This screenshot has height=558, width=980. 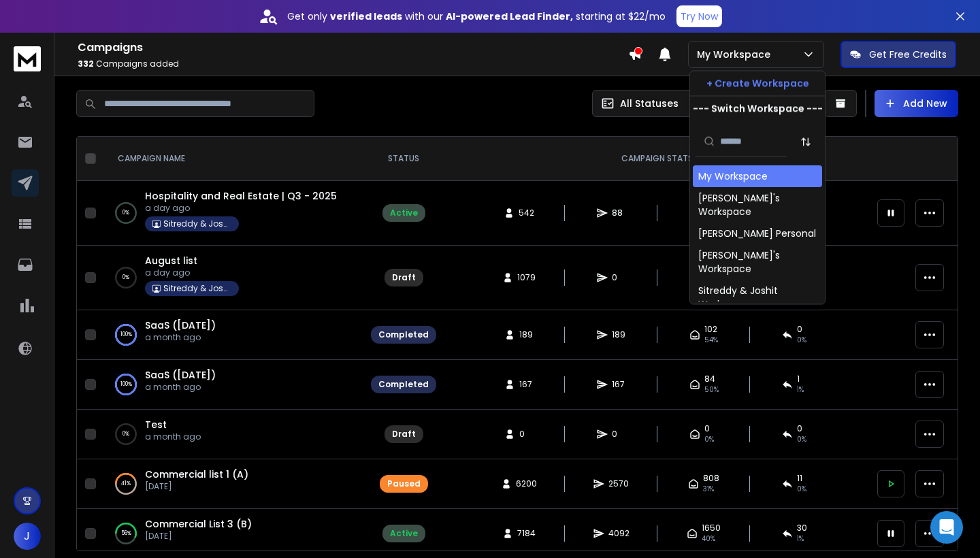 I want to click on p: Campaigns added, so click(x=353, y=64).